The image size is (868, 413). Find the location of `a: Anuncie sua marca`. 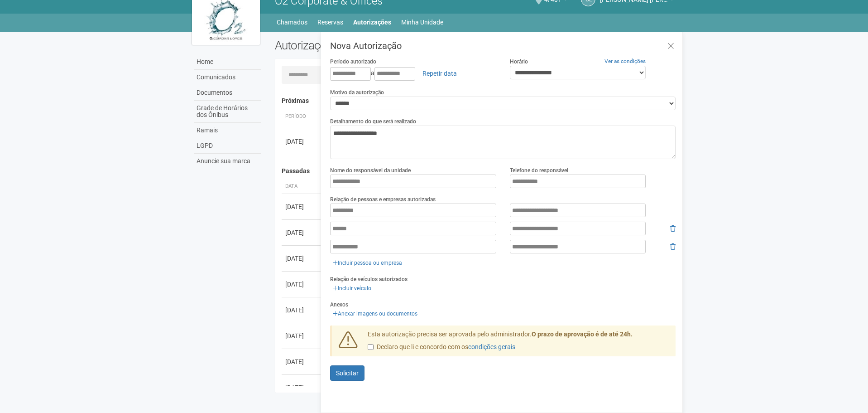

a: Anuncie sua marca is located at coordinates (228, 161).